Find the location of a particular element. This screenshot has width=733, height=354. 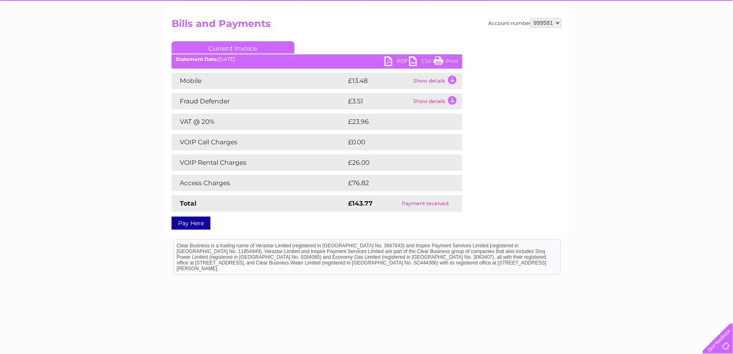

td: VOIP Call Charges is located at coordinates (259, 142).